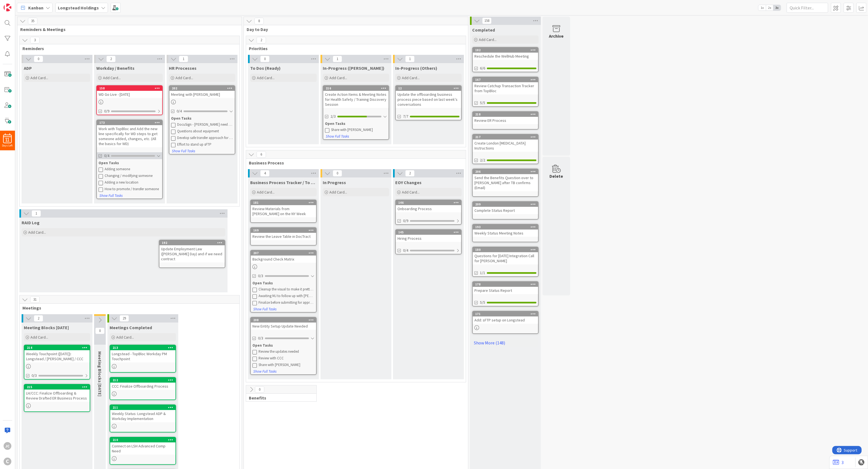 This screenshot has height=469, width=868. I want to click on div: 212, so click(144, 380).